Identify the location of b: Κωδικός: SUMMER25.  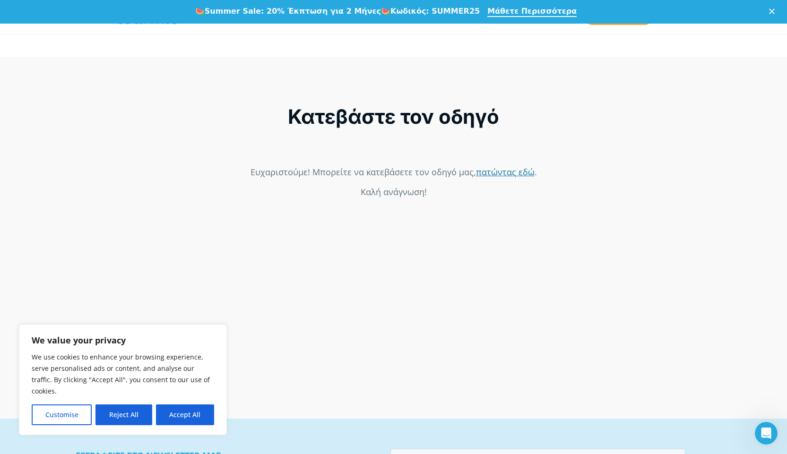
(435, 11).